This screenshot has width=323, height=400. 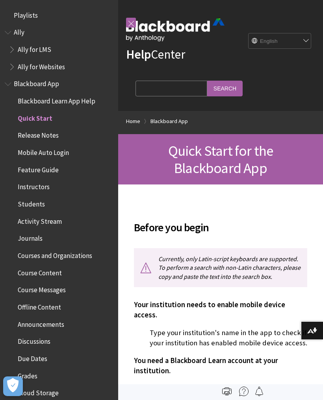 I want to click on span: Quick Start for the Blackboard App, so click(x=221, y=159).